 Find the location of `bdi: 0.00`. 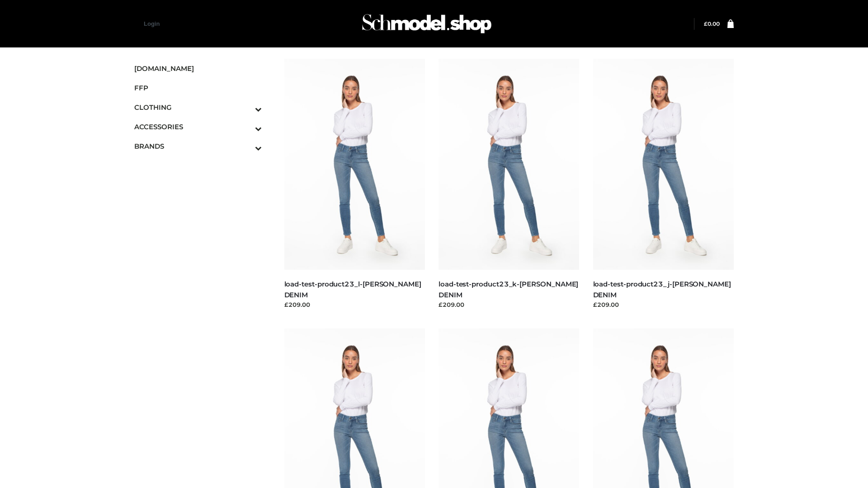

bdi: 0.00 is located at coordinates (712, 23).